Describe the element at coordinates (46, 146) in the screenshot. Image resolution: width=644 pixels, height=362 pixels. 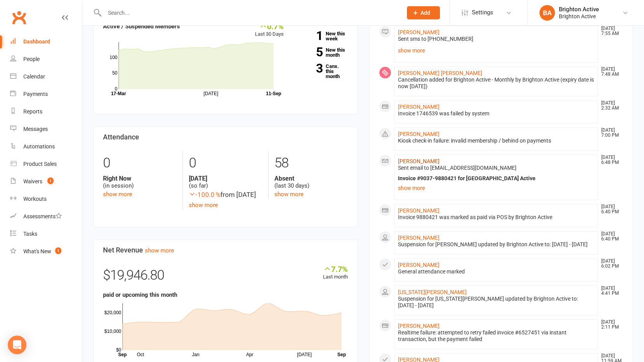
I see `a: Automations` at that location.